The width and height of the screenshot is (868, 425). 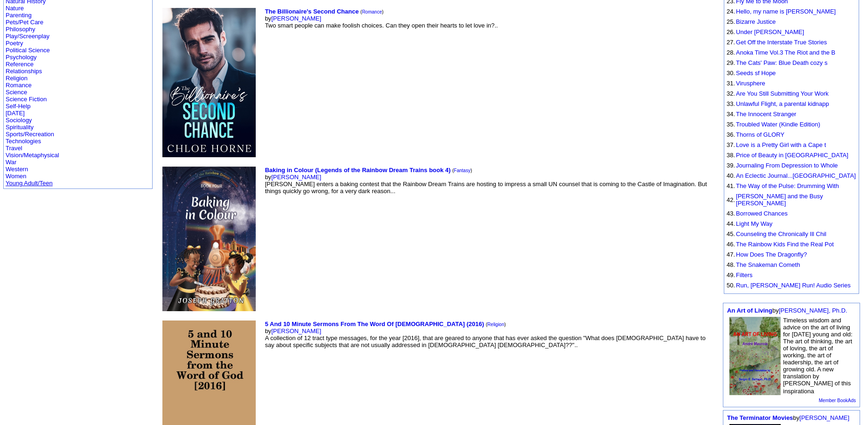 What do you see at coordinates (730, 275) in the screenshot?
I see `font: 49.` at bounding box center [730, 275].